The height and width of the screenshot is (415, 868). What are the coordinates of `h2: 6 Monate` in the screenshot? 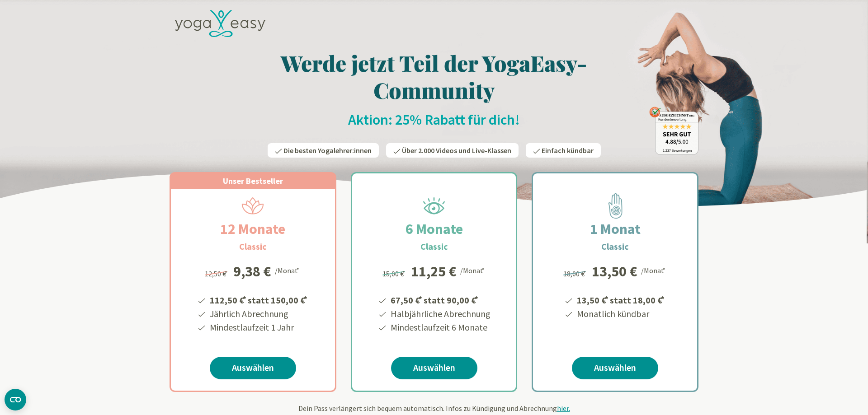 It's located at (434, 229).